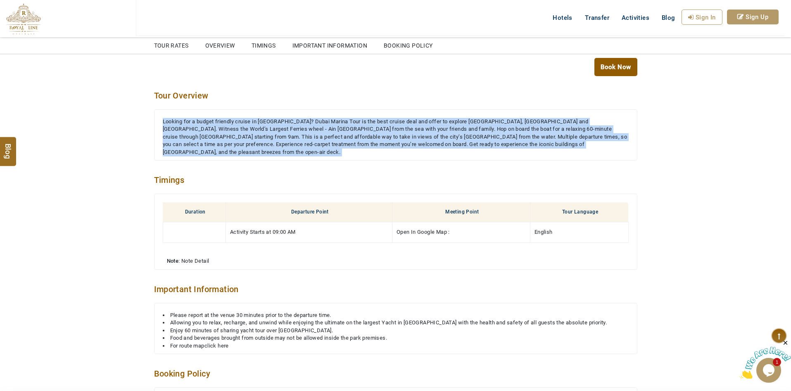 The image size is (791, 391). Describe the element at coordinates (309, 232) in the screenshot. I see `td: Activity Starts at 09:00 AM` at that location.